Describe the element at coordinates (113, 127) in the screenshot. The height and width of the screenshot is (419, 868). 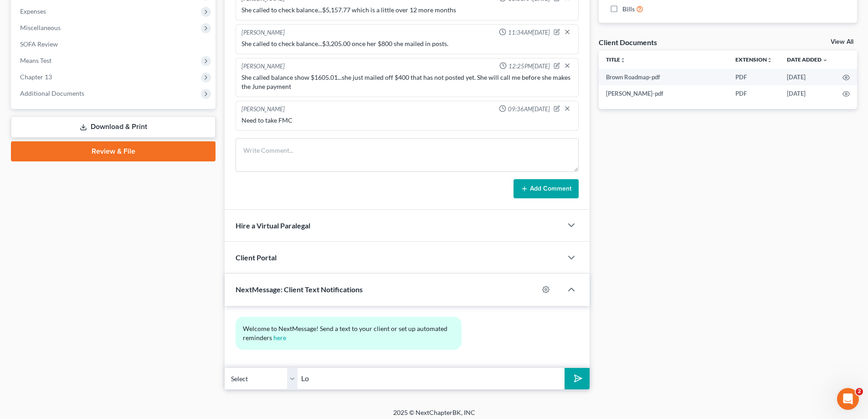
I see `a: Download & Print` at that location.